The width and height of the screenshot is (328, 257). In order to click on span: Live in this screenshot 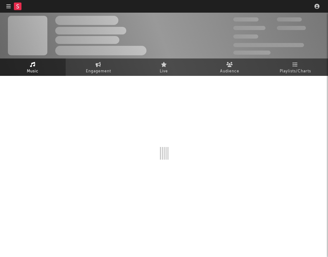, I will do `click(164, 71)`.